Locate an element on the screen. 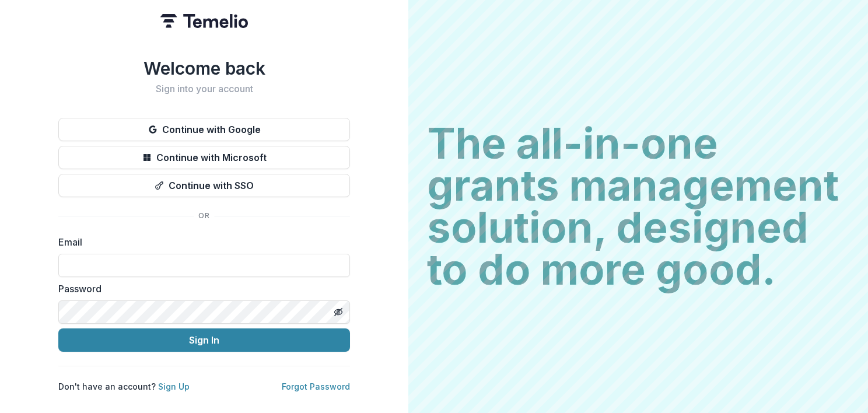 The height and width of the screenshot is (413, 868). a: Forgot Password is located at coordinates (316, 386).